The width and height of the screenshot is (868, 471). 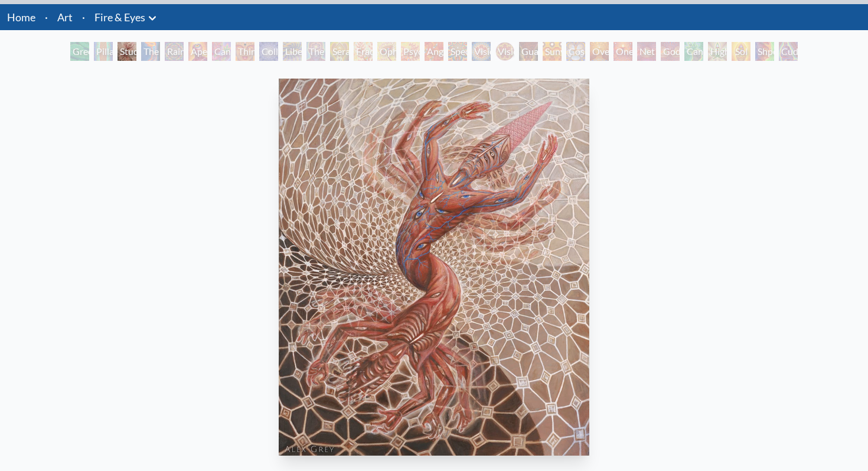 What do you see at coordinates (150, 52) in the screenshot?
I see `div: The Torch` at bounding box center [150, 52].